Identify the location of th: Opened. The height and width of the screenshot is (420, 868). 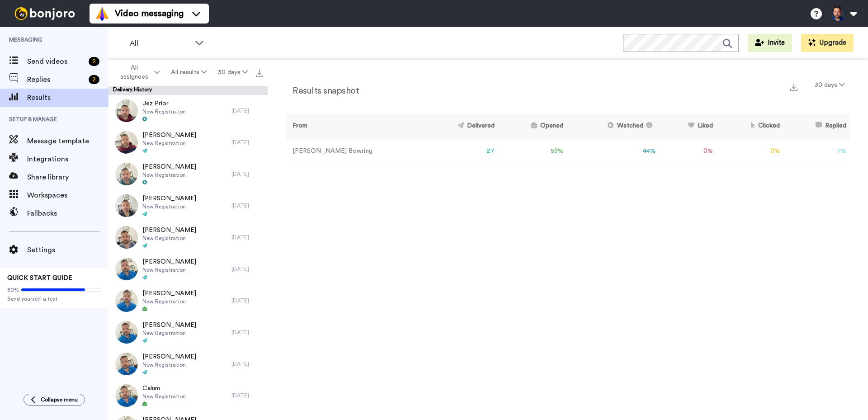
(532, 126).